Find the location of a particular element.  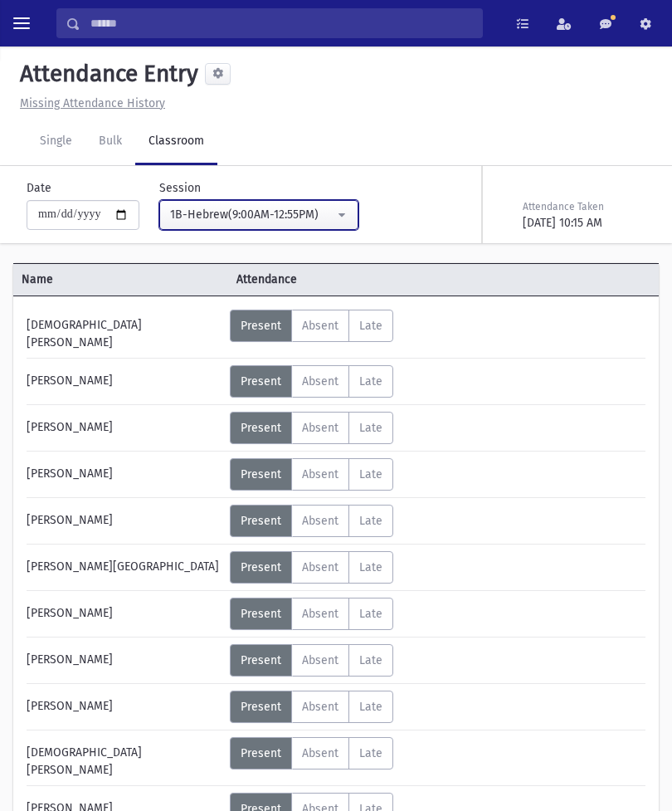

h5: Attendance Entry is located at coordinates (105, 74).